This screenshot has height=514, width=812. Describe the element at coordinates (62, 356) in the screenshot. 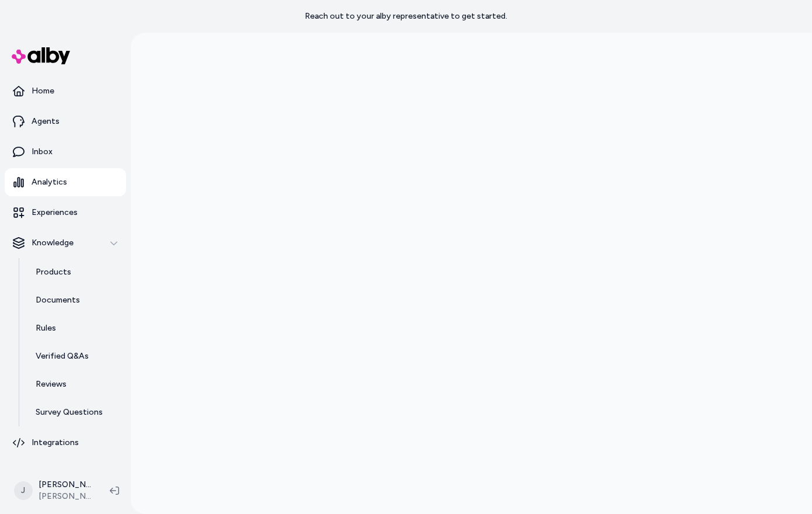

I see `p: Verified Q&As` at that location.